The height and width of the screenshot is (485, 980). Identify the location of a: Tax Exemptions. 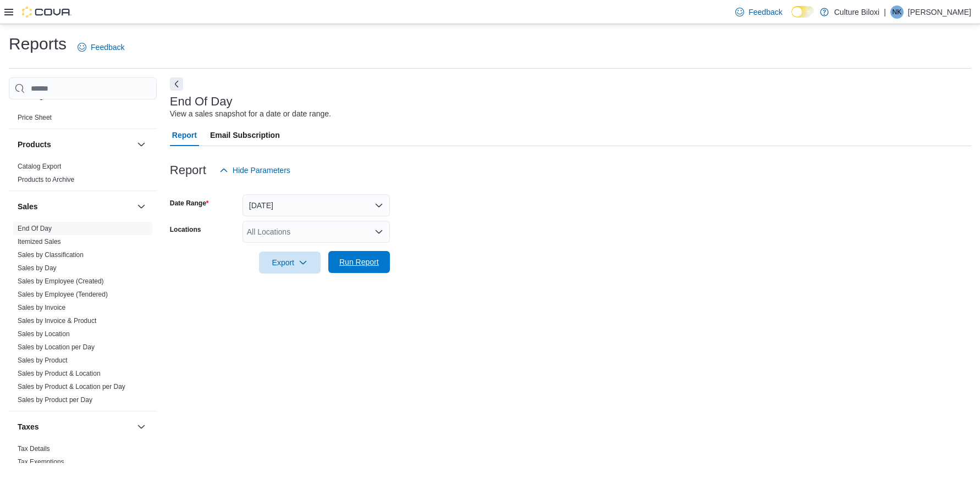
(41, 462).